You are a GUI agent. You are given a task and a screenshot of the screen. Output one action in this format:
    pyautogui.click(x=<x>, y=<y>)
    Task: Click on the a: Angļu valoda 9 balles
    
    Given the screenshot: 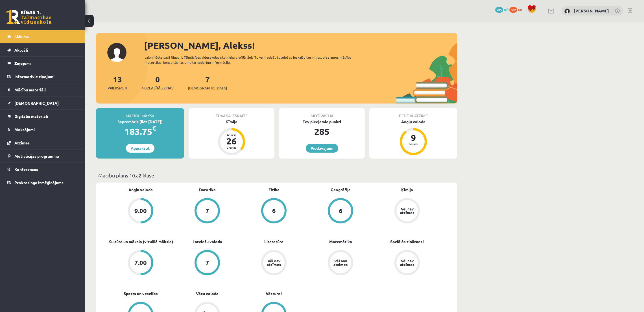 What is the action you would take?
    pyautogui.click(x=413, y=138)
    